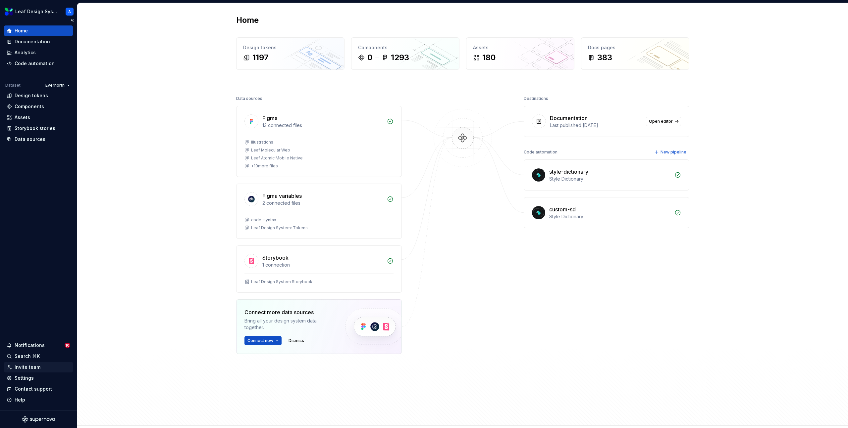 The width and height of the screenshot is (848, 428). Describe the element at coordinates (33, 389) in the screenshot. I see `div: Contact support` at that location.